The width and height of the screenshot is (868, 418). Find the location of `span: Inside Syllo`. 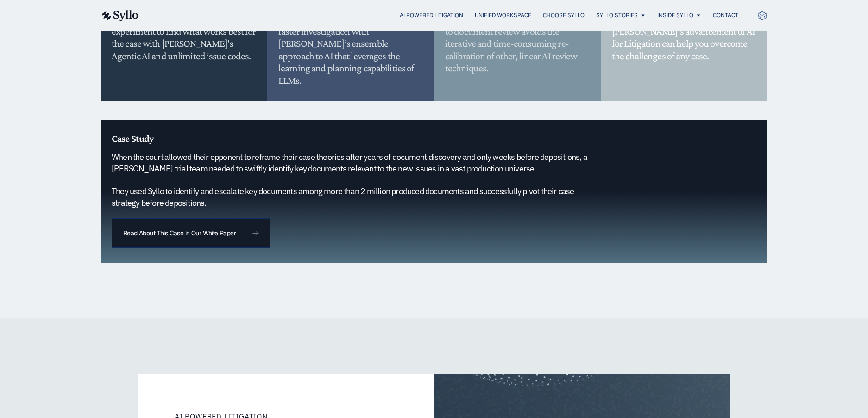

span: Inside Syllo is located at coordinates (675, 15).